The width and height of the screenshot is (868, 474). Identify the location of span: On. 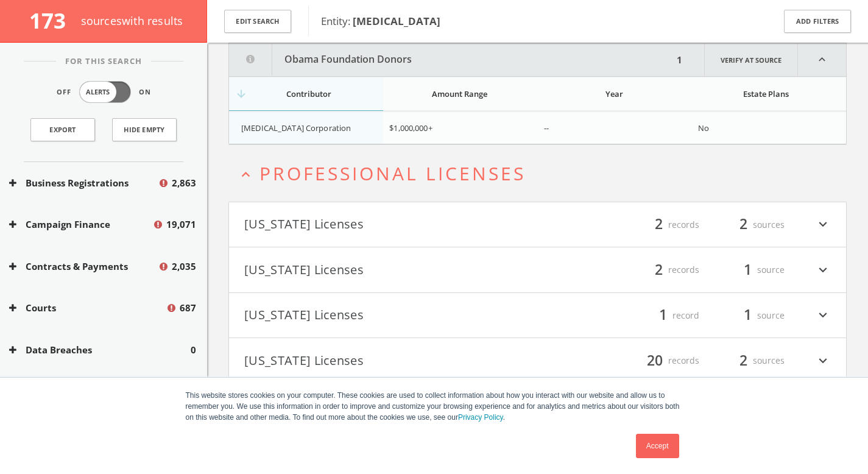
(145, 92).